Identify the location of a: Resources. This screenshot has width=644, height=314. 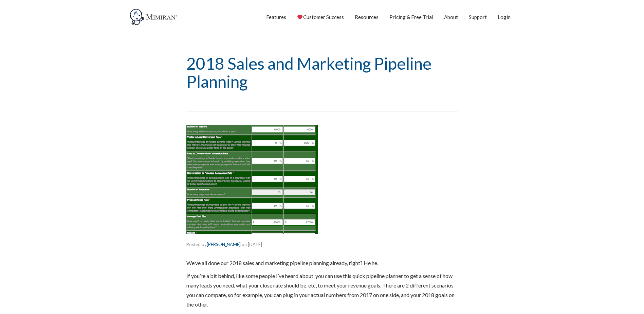
(366, 17).